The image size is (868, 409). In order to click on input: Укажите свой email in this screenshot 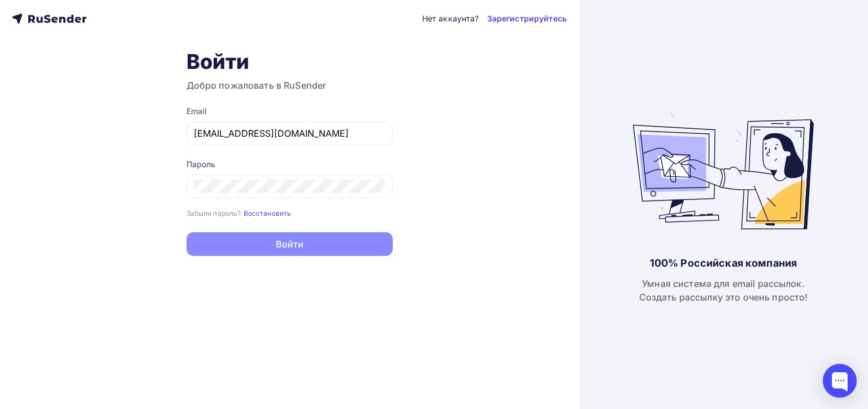, I will do `click(289, 133)`.